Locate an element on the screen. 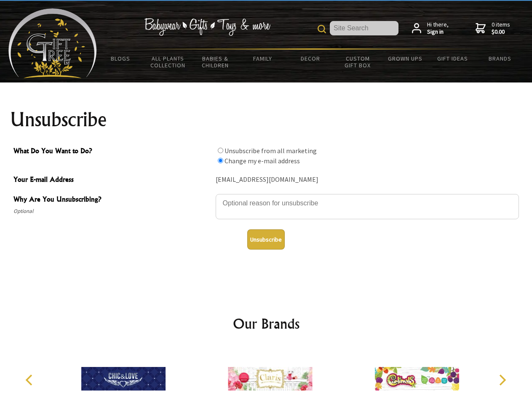  span: 0 items is located at coordinates (501, 28).